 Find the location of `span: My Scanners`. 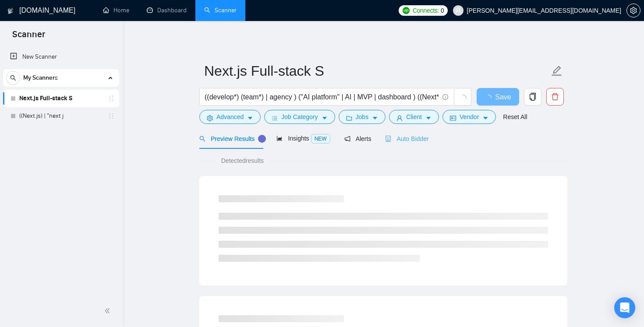

span: My Scanners is located at coordinates (40, 78).